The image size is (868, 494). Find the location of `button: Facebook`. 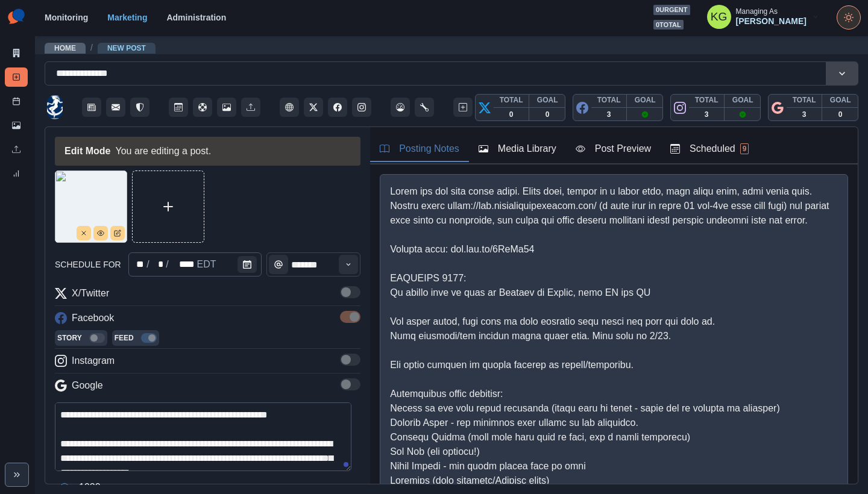

button: Facebook is located at coordinates (338, 107).